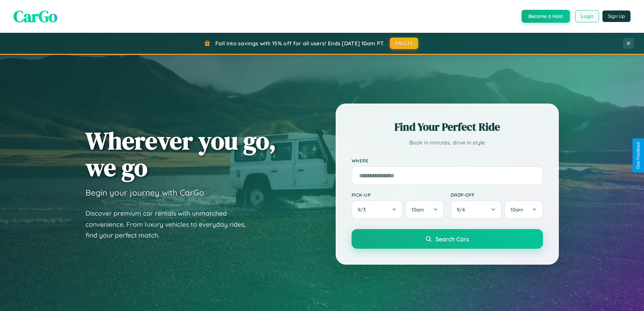  What do you see at coordinates (638, 155) in the screenshot?
I see `div: Give Feedback` at bounding box center [638, 155].